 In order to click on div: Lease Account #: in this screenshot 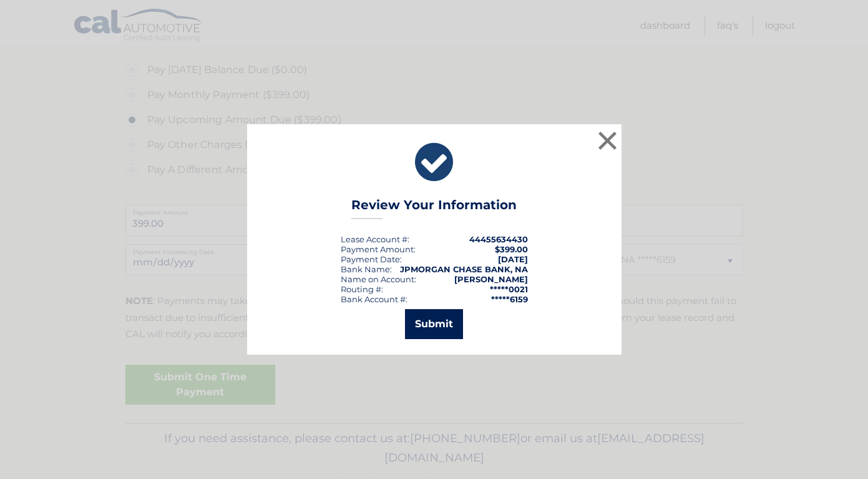, I will do `click(375, 239)`.